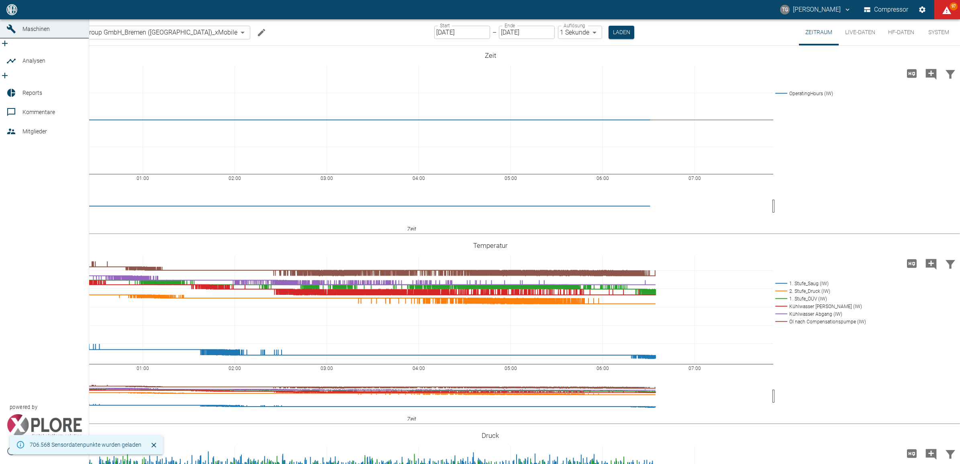 The image size is (960, 464). What do you see at coordinates (44, 426) in the screenshot?
I see `img: Xplore Logo` at bounding box center [44, 426].